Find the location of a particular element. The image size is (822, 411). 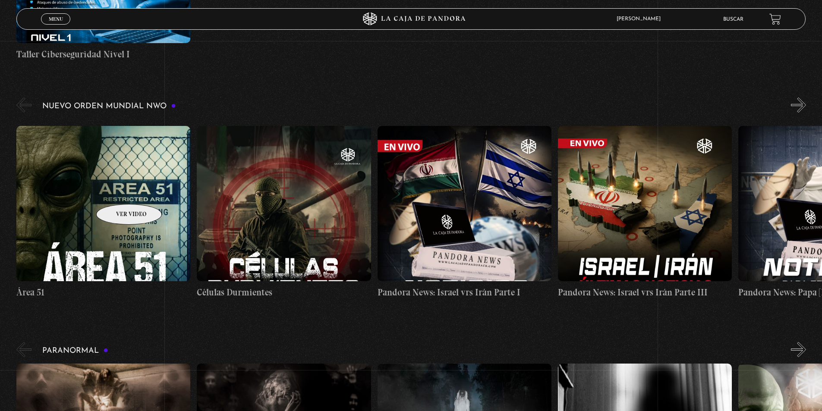

a: View your shopping cart is located at coordinates (775, 19).